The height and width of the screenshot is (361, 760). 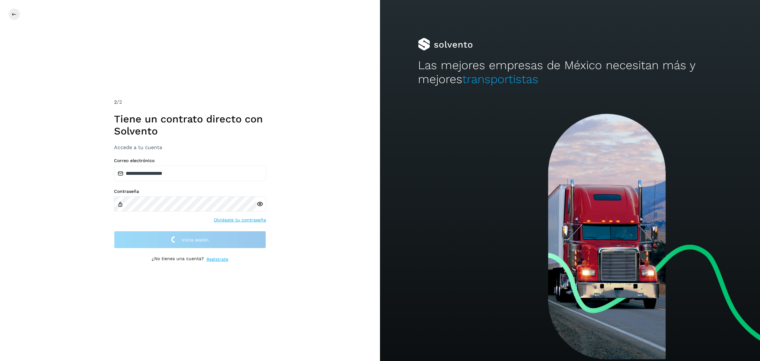 What do you see at coordinates (570, 72) in the screenshot?
I see `h2: Las mejores empresas de México necesitan más y mejores` at bounding box center [570, 72].